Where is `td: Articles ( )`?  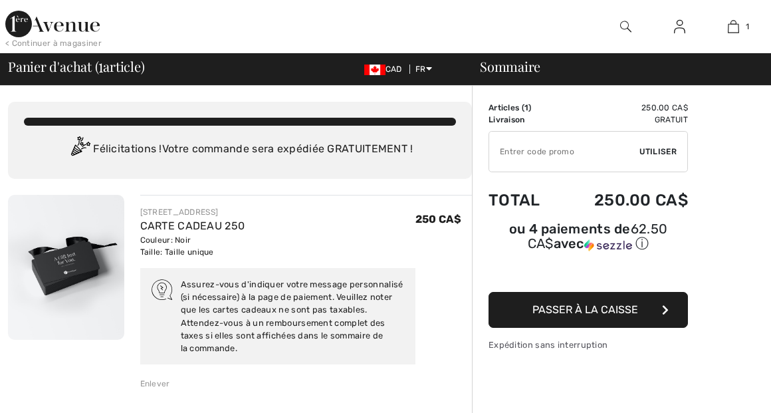
td: Articles ( ) is located at coordinates (524, 108).